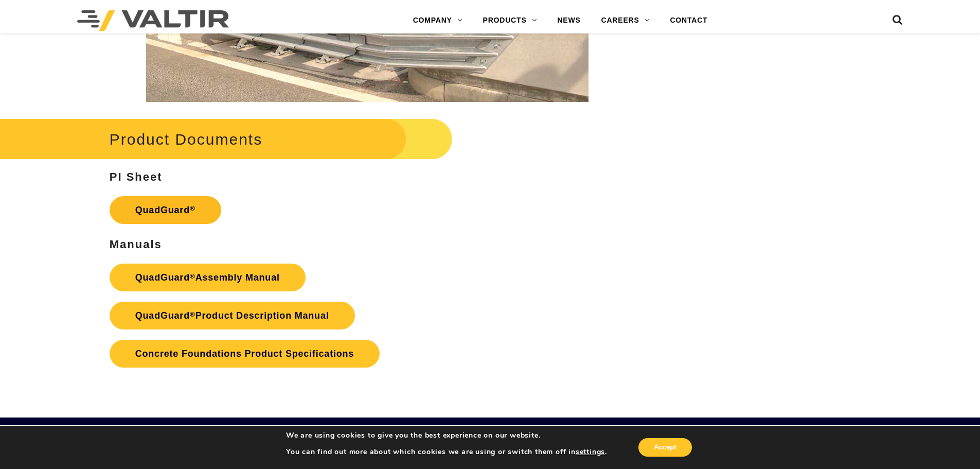 This screenshot has height=469, width=980. What do you see at coordinates (625, 21) in the screenshot?
I see `a: CAREERS` at bounding box center [625, 21].